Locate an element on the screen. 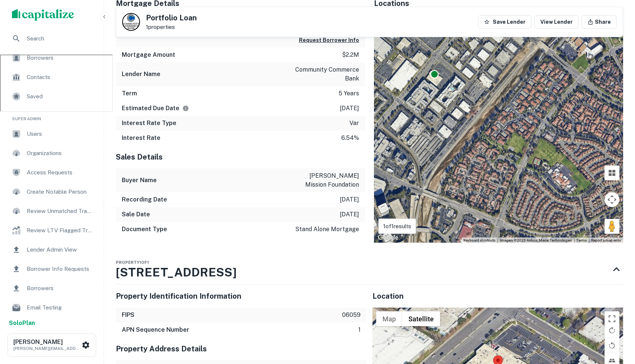 Image resolution: width=635 pixels, height=364 pixels. a: Search is located at coordinates (52, 39).